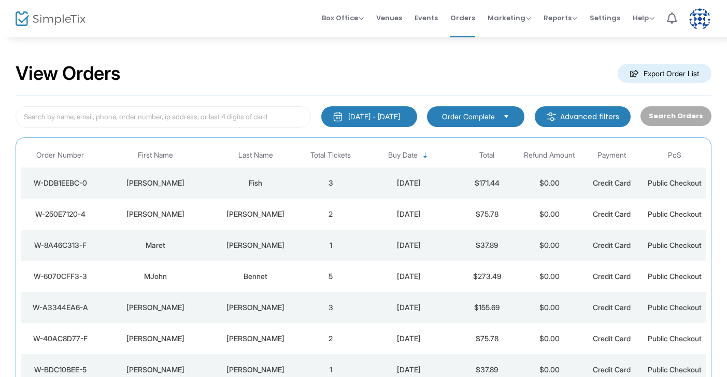 Image resolution: width=727 pixels, height=377 pixels. I want to click on div: Smith-Miller, so click(256, 245).